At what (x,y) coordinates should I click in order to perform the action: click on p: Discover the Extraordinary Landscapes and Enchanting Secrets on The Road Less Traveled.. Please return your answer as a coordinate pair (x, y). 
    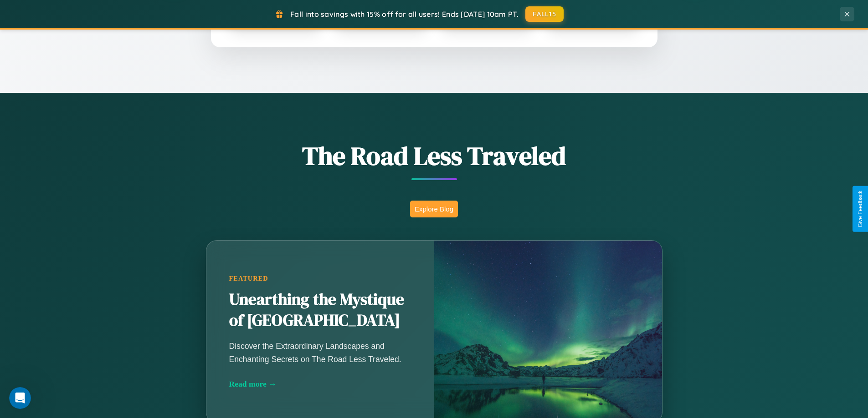
    Looking at the image, I should click on (320, 353).